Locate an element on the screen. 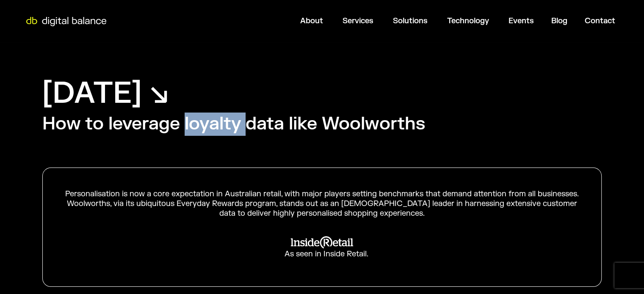 This screenshot has height=294, width=644. a: Technology is located at coordinates (468, 21).